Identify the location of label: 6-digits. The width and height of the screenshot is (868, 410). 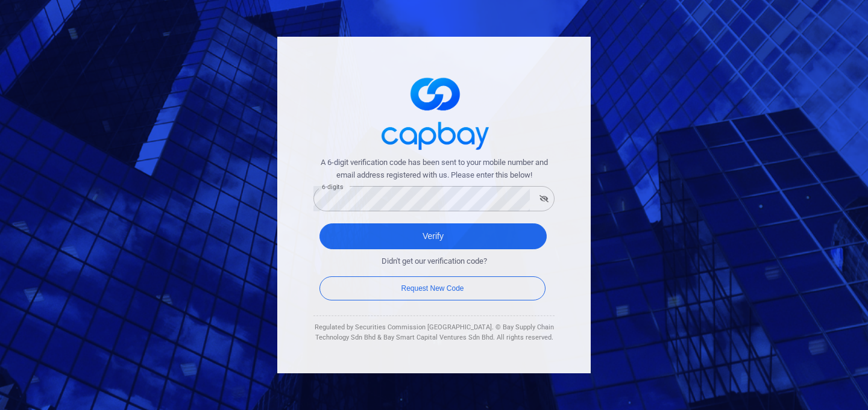
(332, 187).